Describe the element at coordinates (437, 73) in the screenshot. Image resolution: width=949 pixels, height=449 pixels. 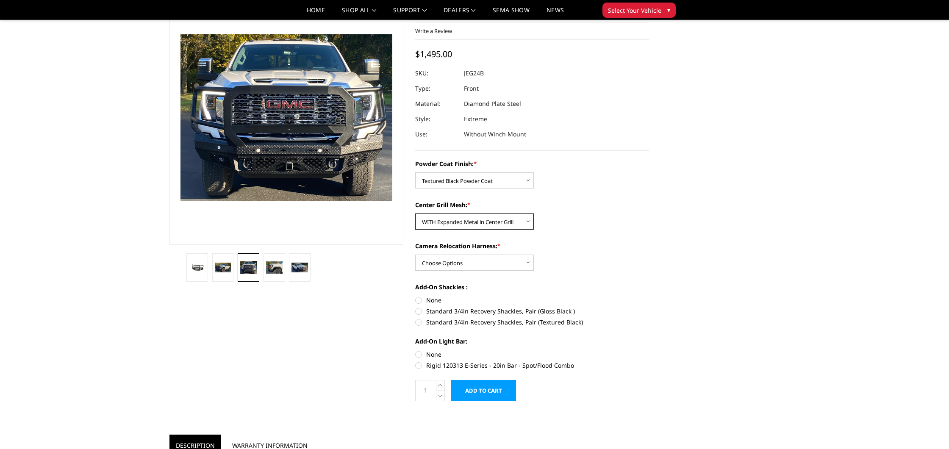
I see `dt: SKU:` at that location.